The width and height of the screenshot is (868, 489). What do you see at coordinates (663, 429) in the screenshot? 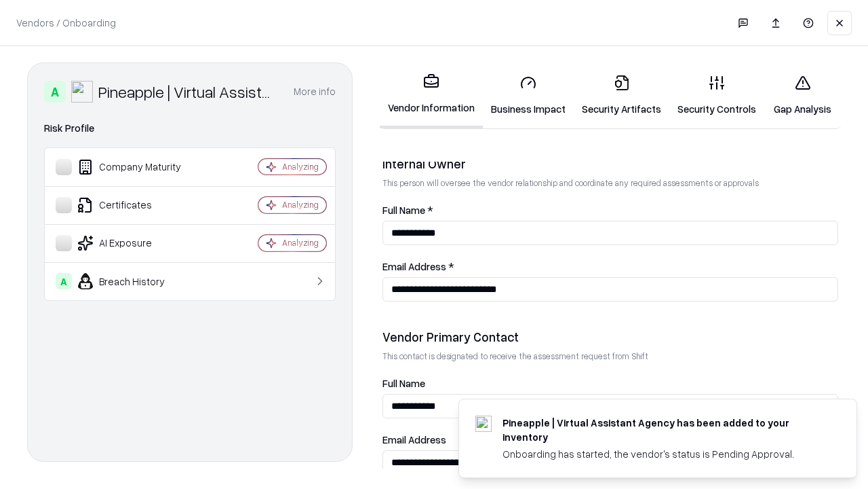
I see `div: Pineapple | Virtual Assistant Agency has been added to your inventory` at bounding box center [663, 429].